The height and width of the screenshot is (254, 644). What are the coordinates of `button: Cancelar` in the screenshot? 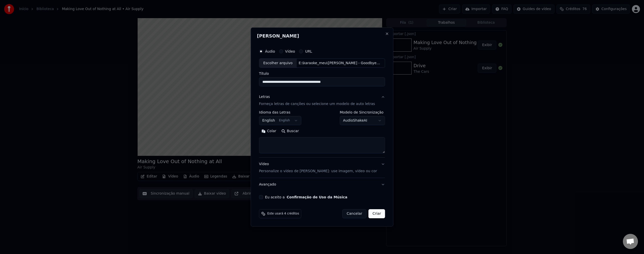 It's located at (354, 213).